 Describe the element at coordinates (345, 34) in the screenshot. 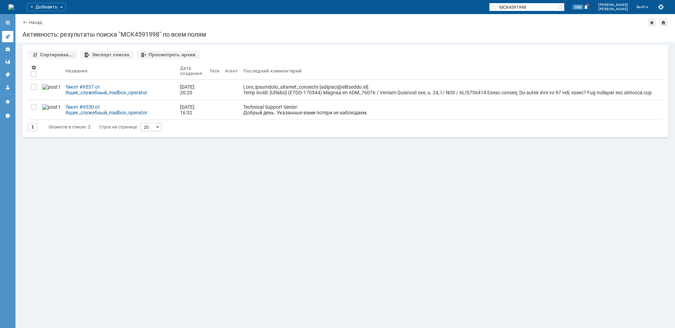

I see `div: Активность: результаты поиска "МСК4591998" по всем полям` at that location.